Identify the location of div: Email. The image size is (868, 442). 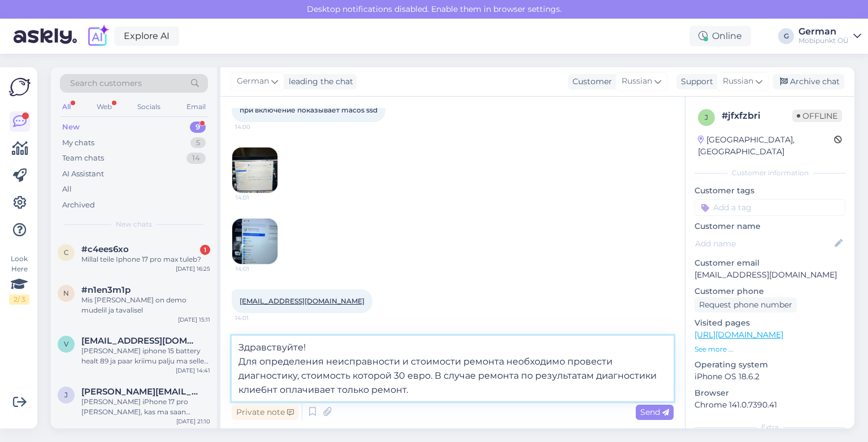
(196, 106).